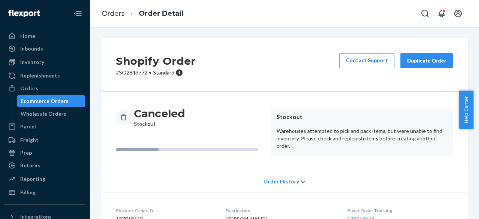 This screenshot has height=219, width=479. I want to click on a: Reporting, so click(45, 179).